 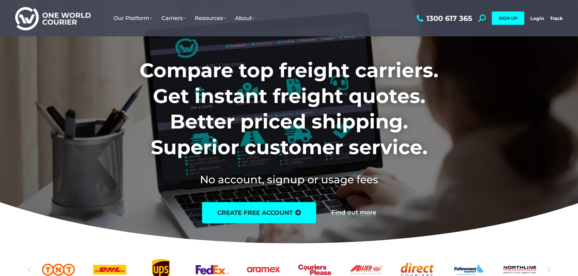 I want to click on a: SIGN UP, so click(x=508, y=18).